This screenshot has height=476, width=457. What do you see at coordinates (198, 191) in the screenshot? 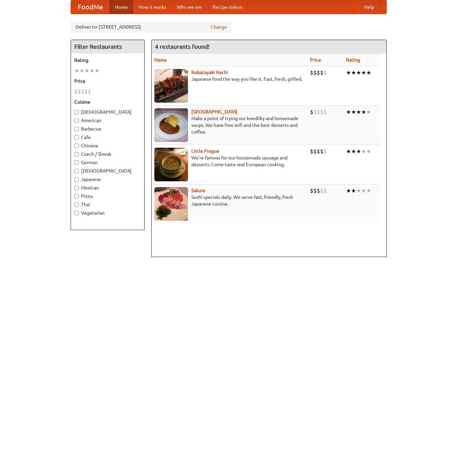
I see `b: Sakura` at bounding box center [198, 191].